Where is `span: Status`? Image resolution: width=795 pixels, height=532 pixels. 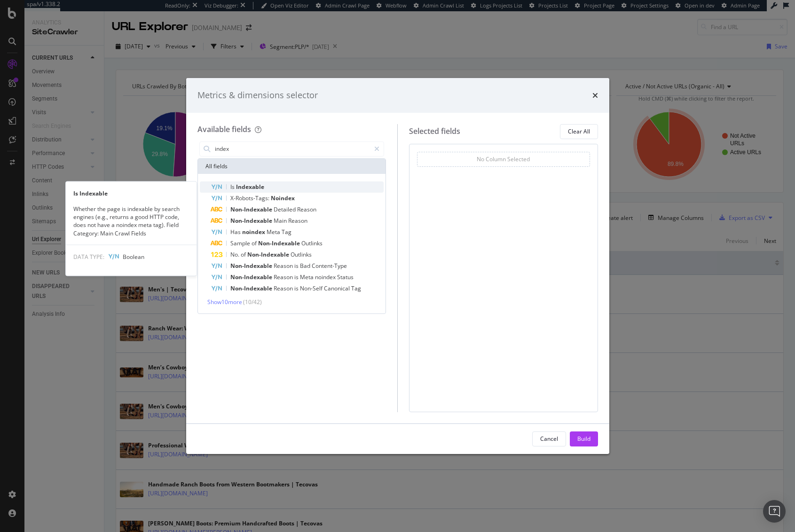 span: Status is located at coordinates (345, 277).